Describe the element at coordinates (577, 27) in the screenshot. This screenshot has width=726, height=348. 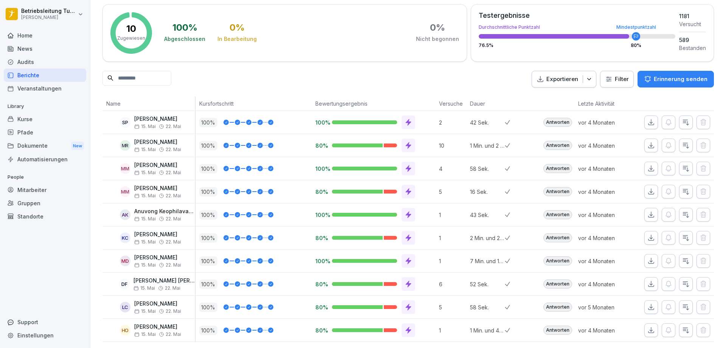
I see `div: Durchschnittliche Punktzahl` at that location.